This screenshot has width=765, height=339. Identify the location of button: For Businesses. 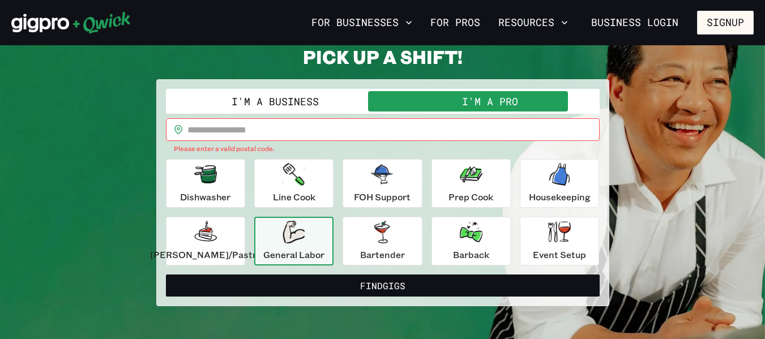
(362, 23).